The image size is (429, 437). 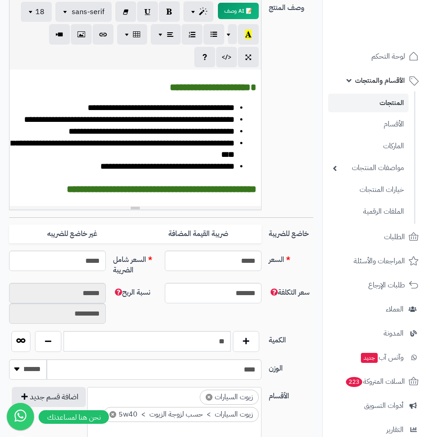 I want to click on a: الطلبات, so click(x=376, y=237).